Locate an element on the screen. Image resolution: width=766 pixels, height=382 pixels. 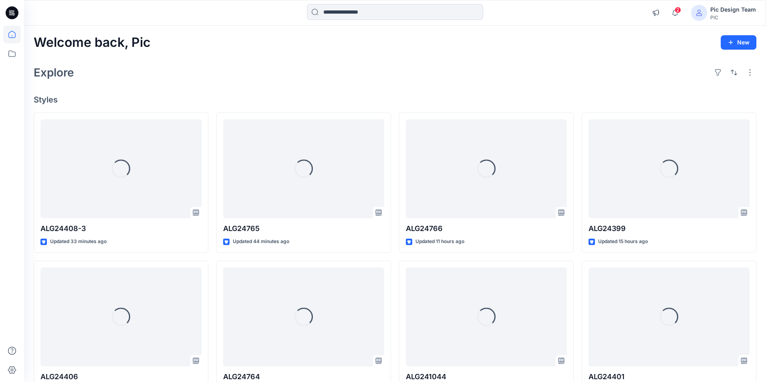
p: Updated 15 hours ago is located at coordinates (623, 242).